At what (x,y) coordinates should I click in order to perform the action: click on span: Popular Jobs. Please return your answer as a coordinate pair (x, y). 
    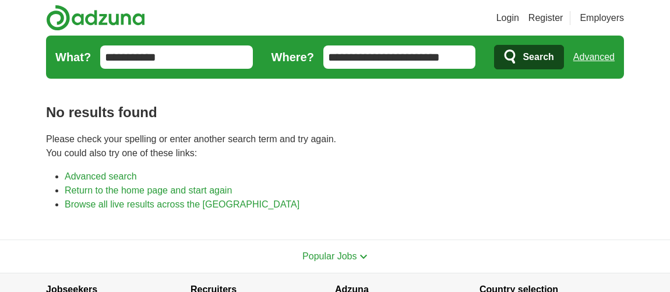
    Looking at the image, I should click on (329, 256).